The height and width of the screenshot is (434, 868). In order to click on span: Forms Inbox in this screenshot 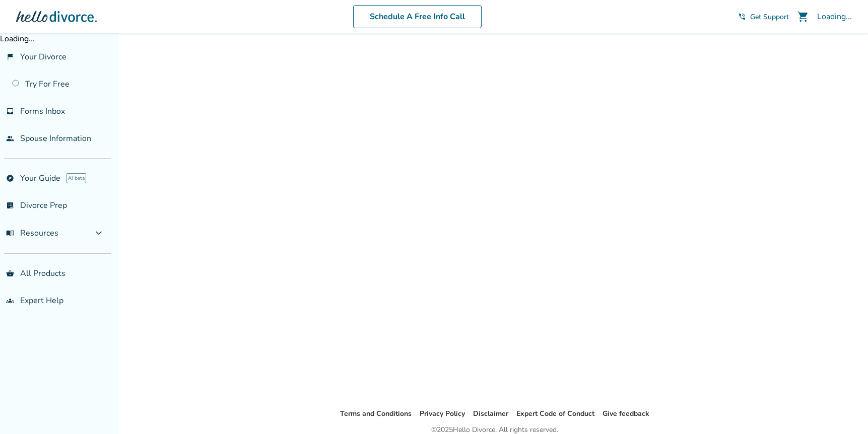, I will do `click(42, 112)`.